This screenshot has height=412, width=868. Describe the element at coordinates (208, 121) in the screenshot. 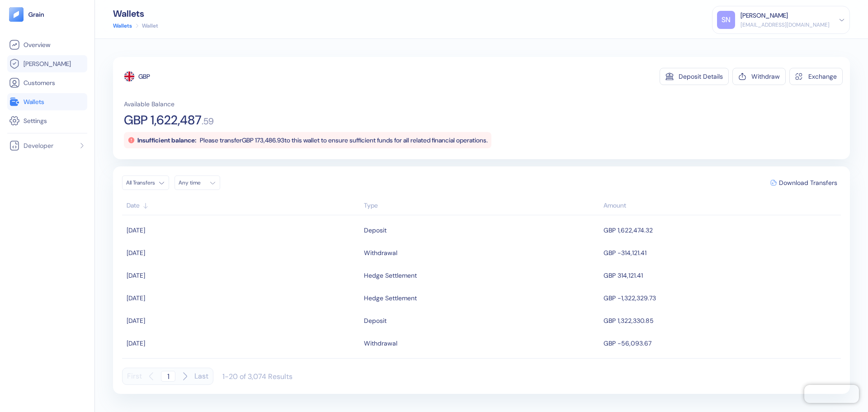

I see `span: . 59` at that location.